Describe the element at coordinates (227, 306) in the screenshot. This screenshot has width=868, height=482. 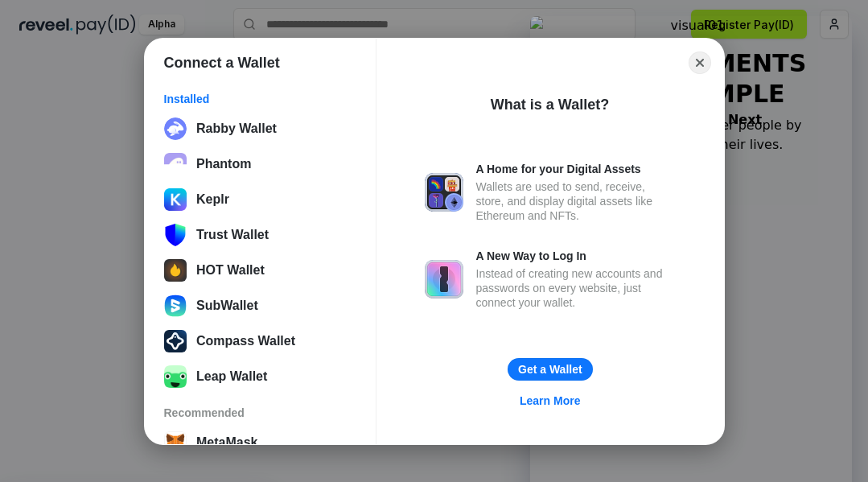
I see `div: SubWallet` at that location.